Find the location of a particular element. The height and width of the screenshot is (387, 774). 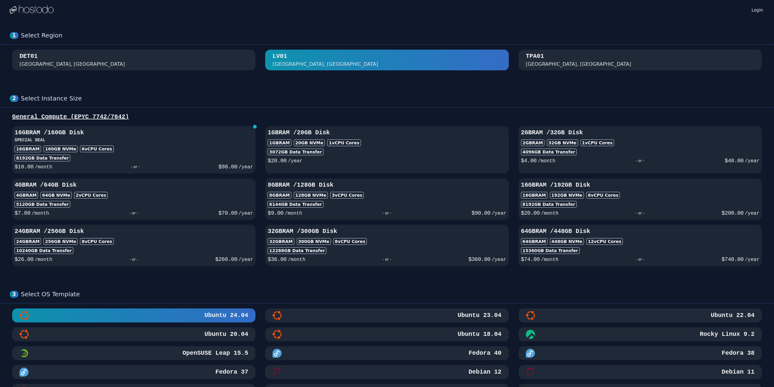

h3: Ubuntu 22.04 is located at coordinates (732, 315).